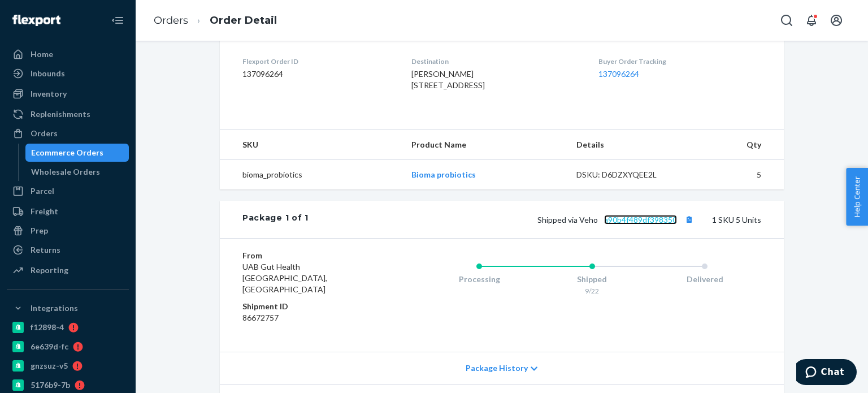 The height and width of the screenshot is (393, 868). What do you see at coordinates (311, 145) in the screenshot?
I see `th: SKU` at bounding box center [311, 145].